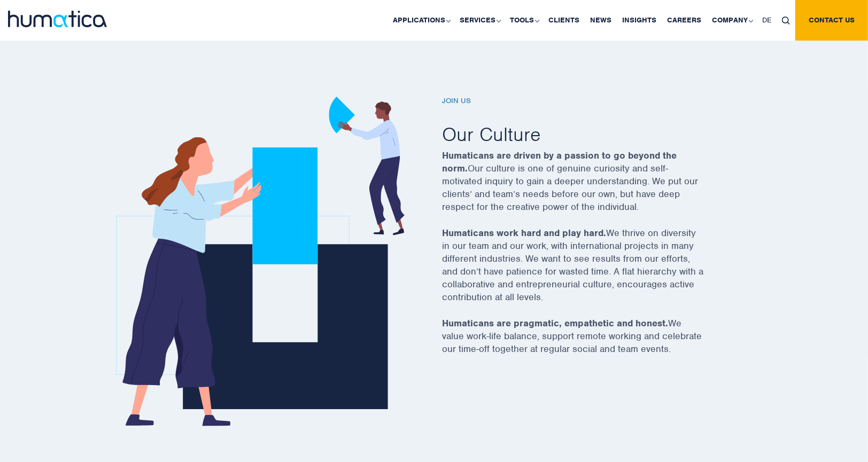  What do you see at coordinates (586, 342) in the screenshot?
I see `p: We value work-life balance, support remote working and celebrate our time-off together at regular...` at bounding box center [586, 342].